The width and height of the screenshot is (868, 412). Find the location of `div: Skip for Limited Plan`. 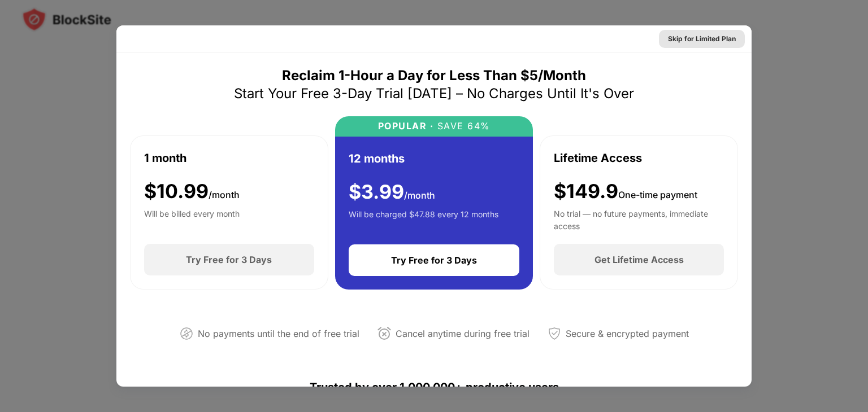

div: Skip for Limited Plan is located at coordinates (702, 39).